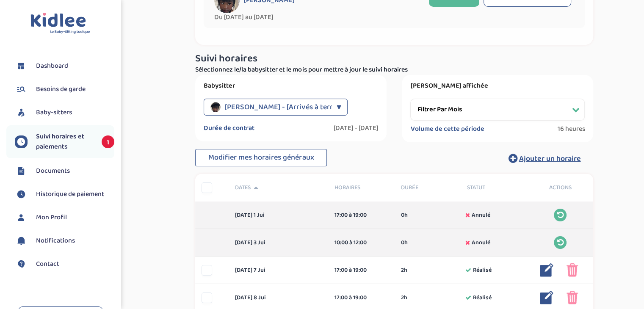  I want to click on img: babysitters.svg, so click(21, 112).